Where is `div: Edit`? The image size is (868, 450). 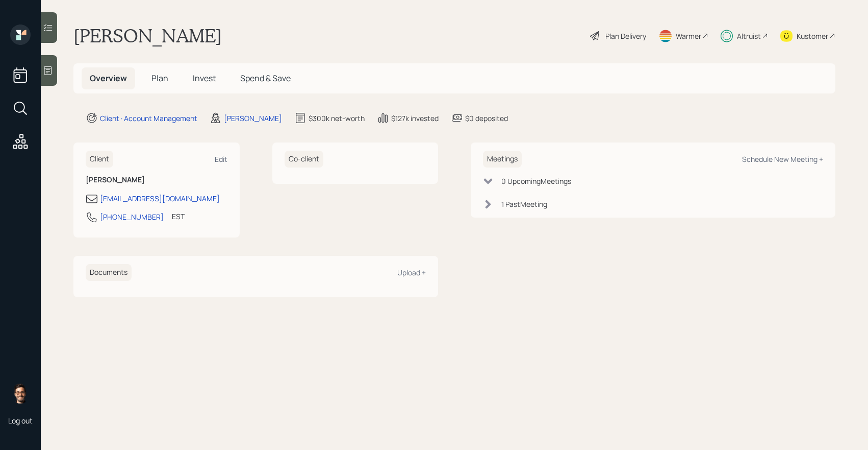
div: Edit is located at coordinates (221, 159).